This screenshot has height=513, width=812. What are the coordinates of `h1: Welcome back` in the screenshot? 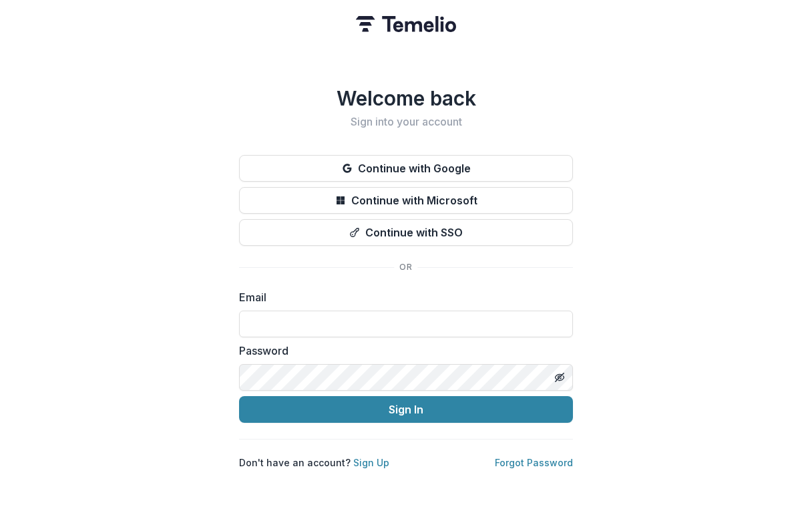 It's located at (406, 99).